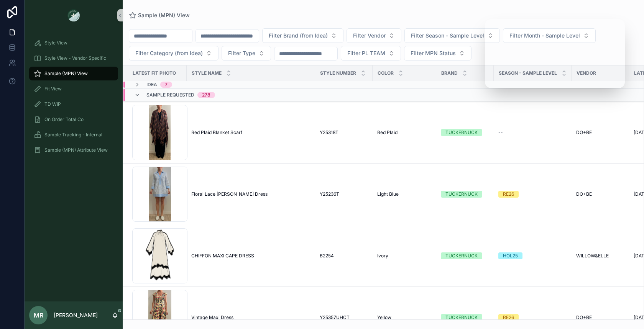 This screenshot has height=329, width=644. What do you see at coordinates (369, 36) in the screenshot?
I see `span: Filter Vendor` at bounding box center [369, 36].